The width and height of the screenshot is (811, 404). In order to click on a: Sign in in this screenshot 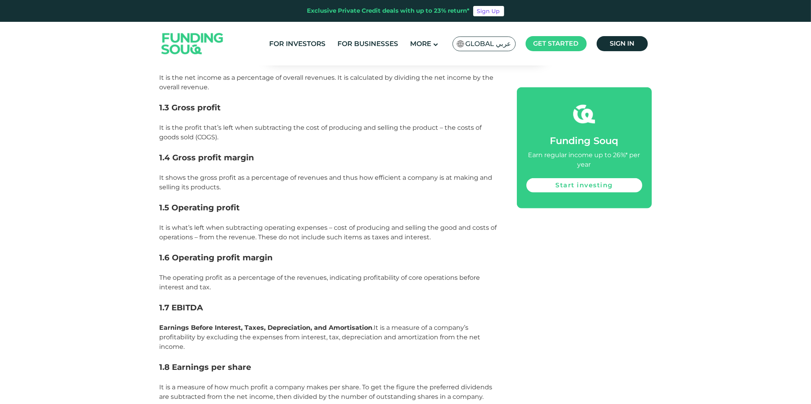, I will do `click(622, 44)`.